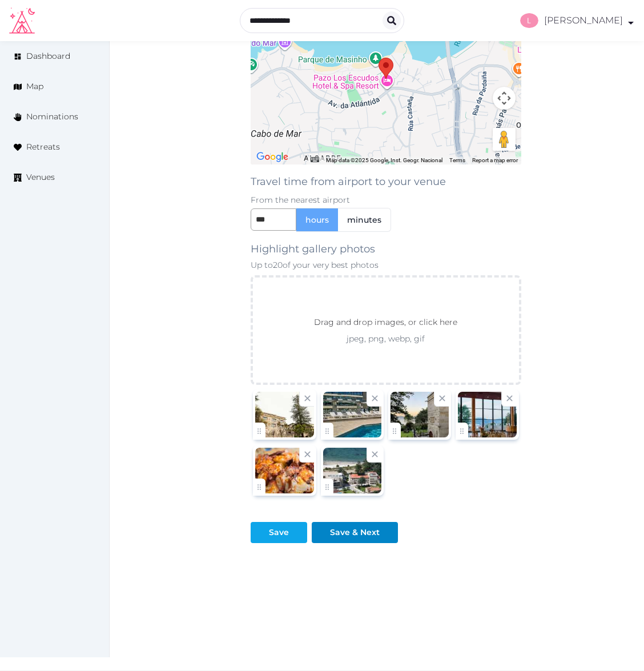  Describe the element at coordinates (495, 160) in the screenshot. I see `a: Report a map error` at that location.